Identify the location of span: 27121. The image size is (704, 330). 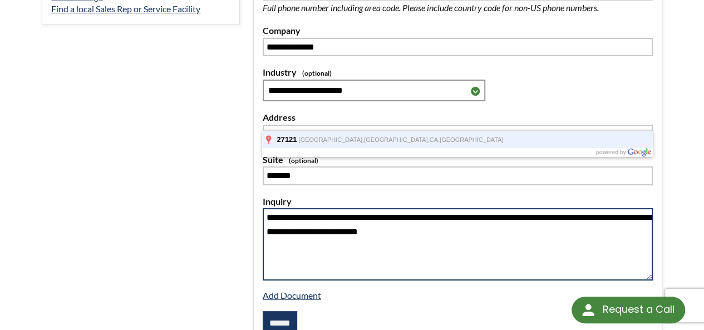
(286, 139).